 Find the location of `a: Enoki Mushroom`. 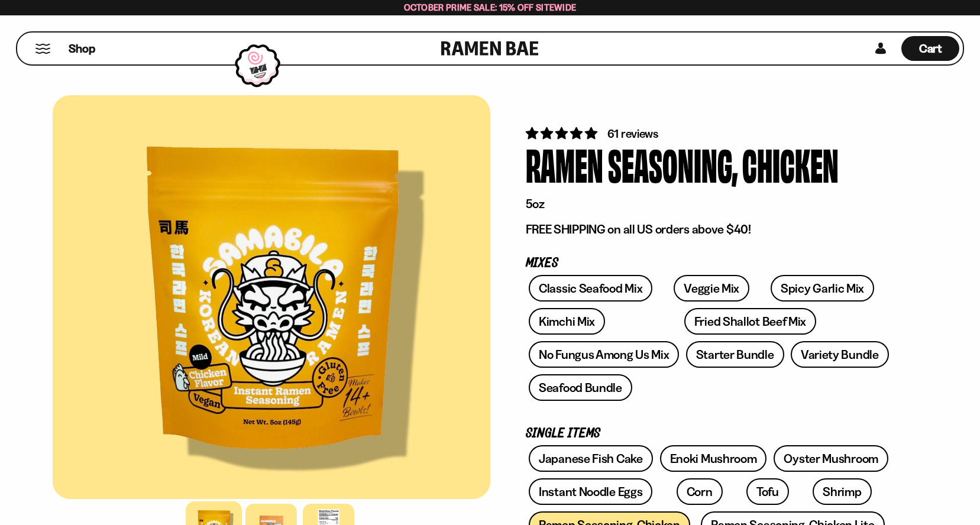

a: Enoki Mushroom is located at coordinates (713, 458).